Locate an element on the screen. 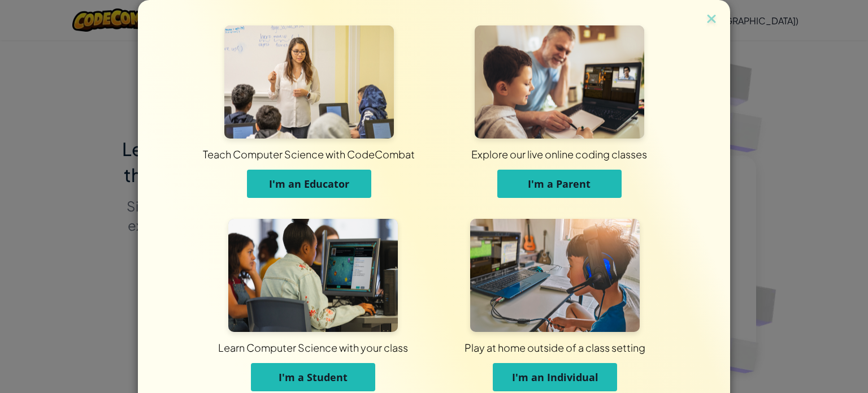 The image size is (868, 393). img: close icon is located at coordinates (711, 20).